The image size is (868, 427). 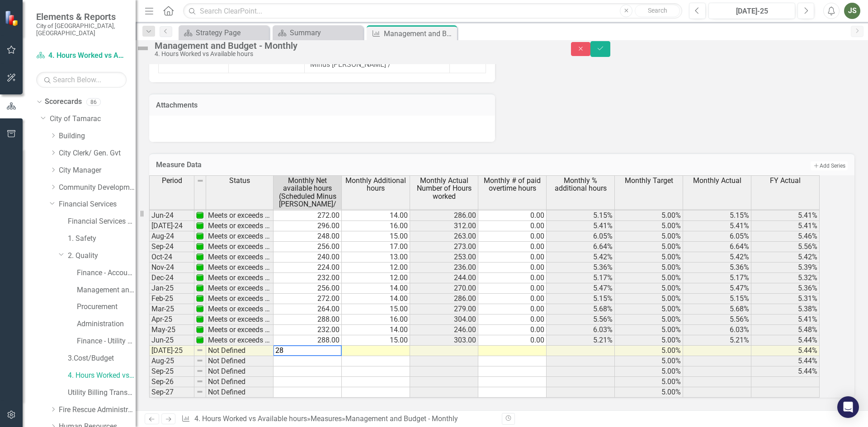 I want to click on div: Management and Budget - Monthly, so click(x=402, y=418).